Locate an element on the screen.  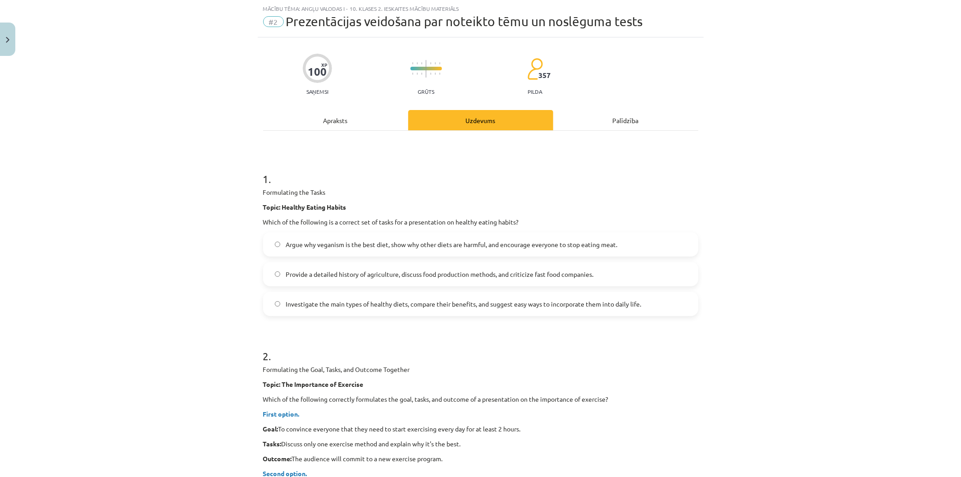
strong: First option. is located at coordinates (281, 413).